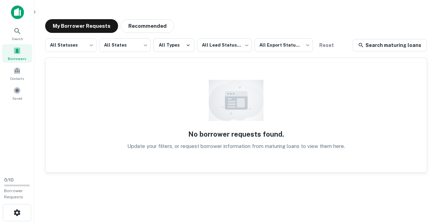 The image size is (438, 224). What do you see at coordinates (284, 45) in the screenshot?
I see `div: All Export Statuses` at bounding box center [284, 45].